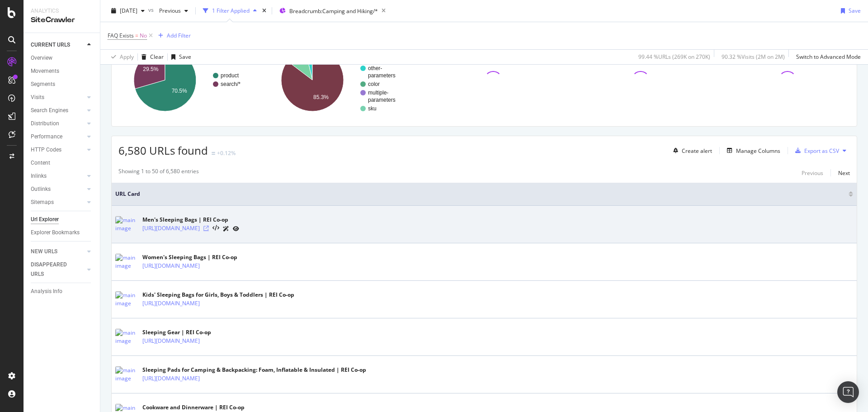  I want to click on text: 85.3%, so click(321, 97).